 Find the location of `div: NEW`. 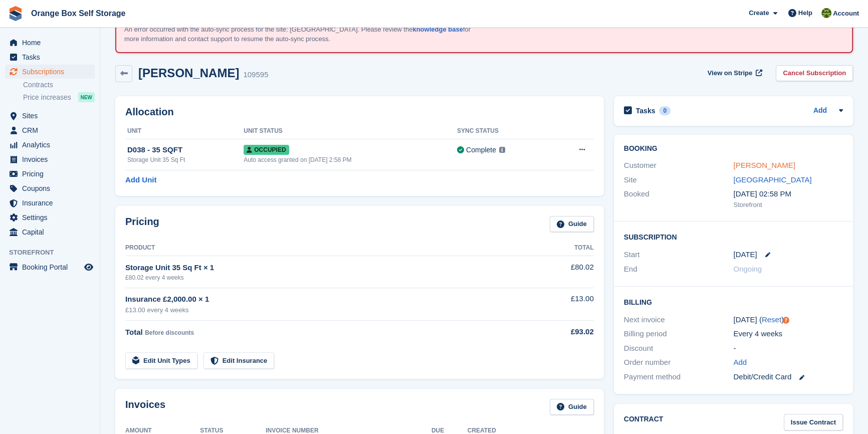

div: NEW is located at coordinates (86, 98).